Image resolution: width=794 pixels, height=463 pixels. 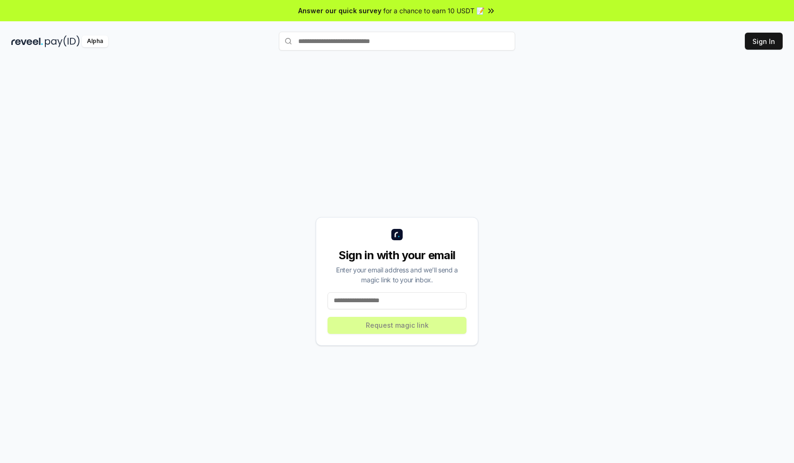 What do you see at coordinates (764, 41) in the screenshot?
I see `button: Sign In` at bounding box center [764, 41].